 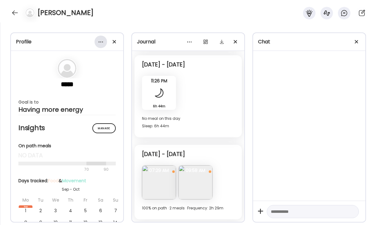 I want to click on div: Sa, so click(x=100, y=200).